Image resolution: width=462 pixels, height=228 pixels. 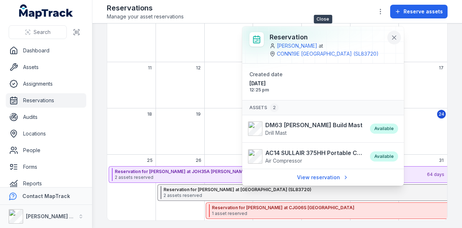 I want to click on a: View reservation, so click(x=323, y=177).